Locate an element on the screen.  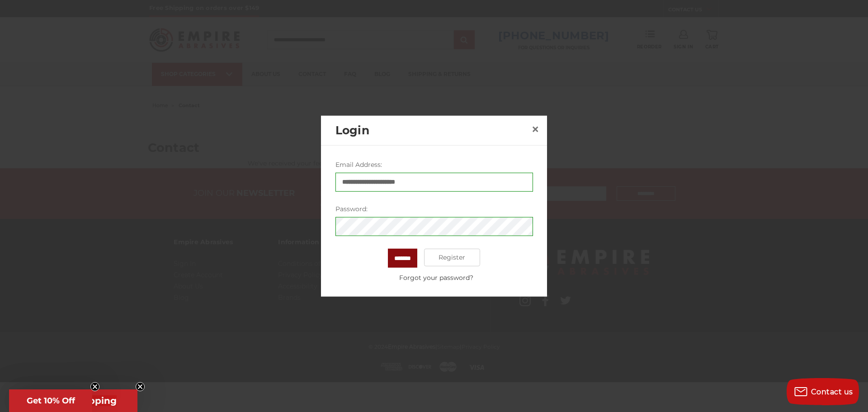
span: Get 10% Off is located at coordinates (50, 401).